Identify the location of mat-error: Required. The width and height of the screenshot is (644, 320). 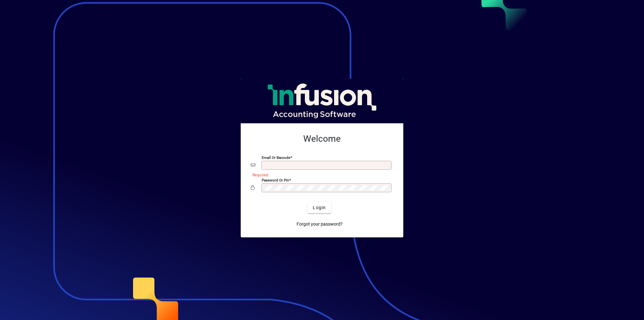
(320, 175).